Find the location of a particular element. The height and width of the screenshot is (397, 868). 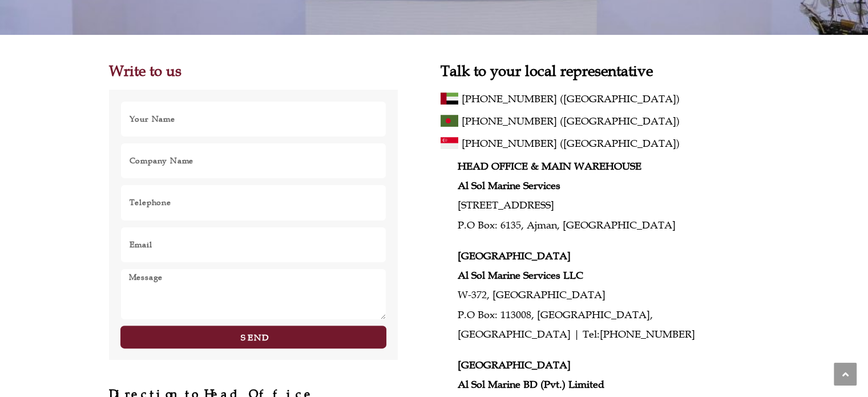

span: Send is located at coordinates (255, 337).